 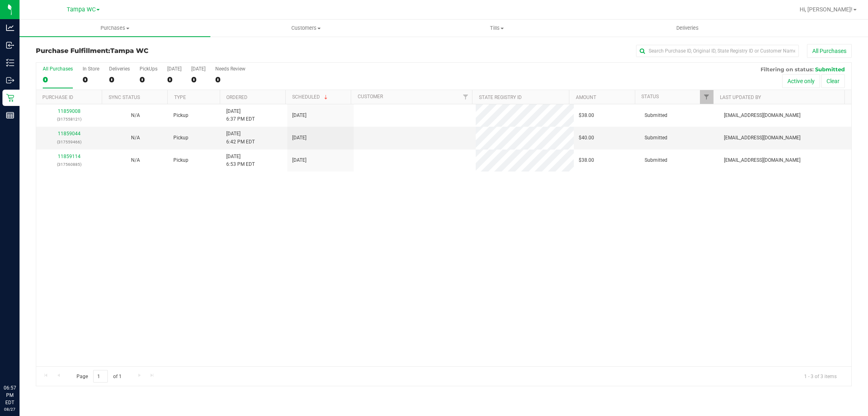 What do you see at coordinates (69, 119) in the screenshot?
I see `p: (317558121)` at bounding box center [69, 119].